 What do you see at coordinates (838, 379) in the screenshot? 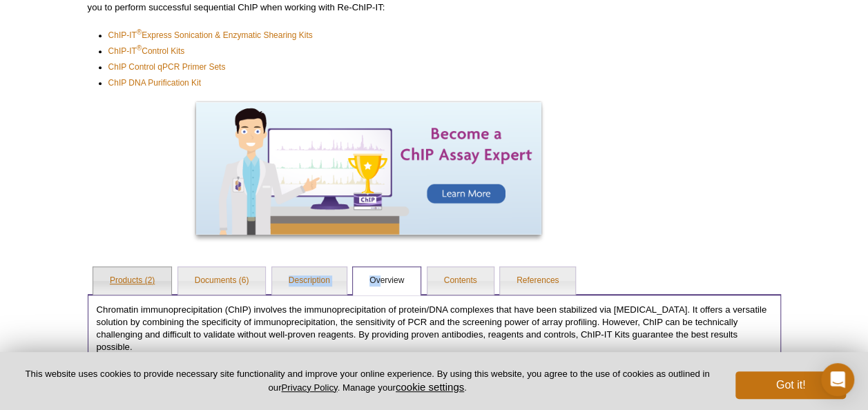
I see `div: Open Intercom Messenger` at bounding box center [838, 379].